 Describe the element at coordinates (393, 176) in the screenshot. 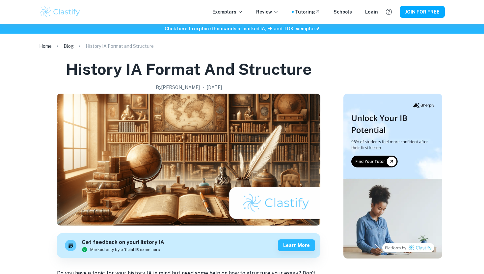

I see `img: Thumbnail` at that location.